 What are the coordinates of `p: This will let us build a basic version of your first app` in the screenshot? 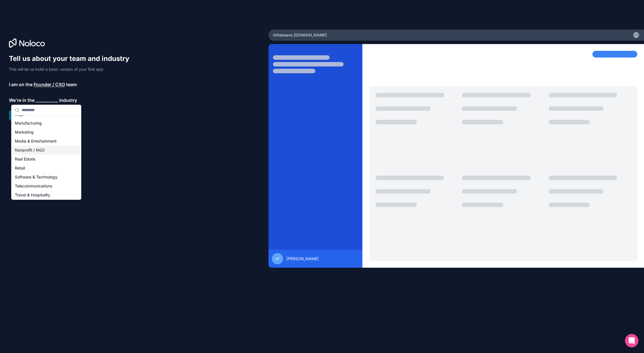 It's located at (72, 69).